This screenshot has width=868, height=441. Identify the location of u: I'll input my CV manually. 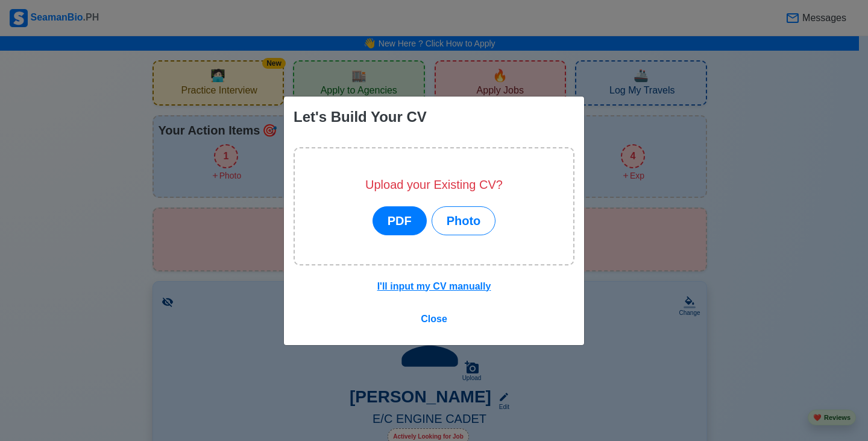
(434, 286).